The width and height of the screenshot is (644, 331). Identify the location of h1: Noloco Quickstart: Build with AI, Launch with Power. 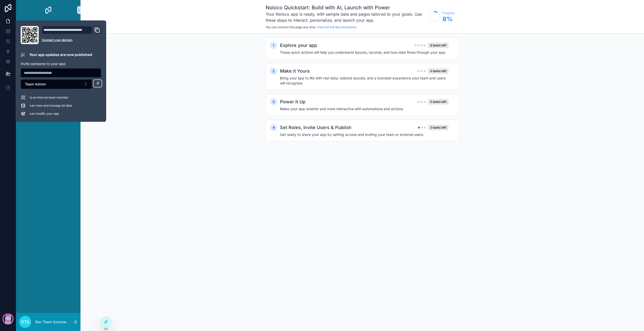
(346, 7).